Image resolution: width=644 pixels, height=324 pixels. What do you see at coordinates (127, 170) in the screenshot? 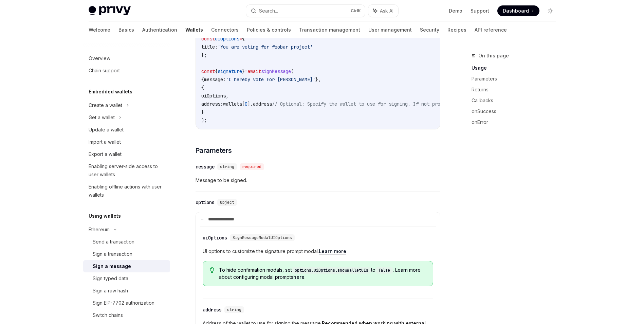
I see `a: Enabling server-side access to user wallets` at bounding box center [127, 170].